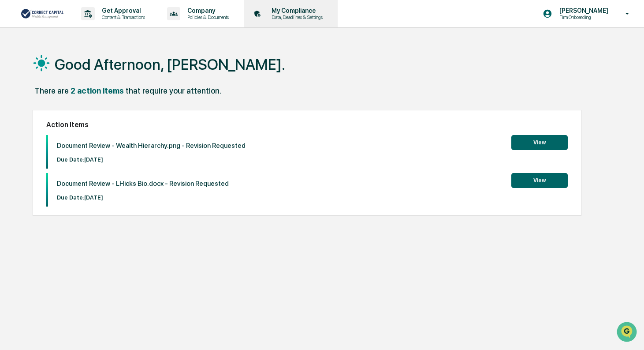 The image size is (644, 350). Describe the element at coordinates (155, 75) in the screenshot. I see `button: Start new chat` at that location.